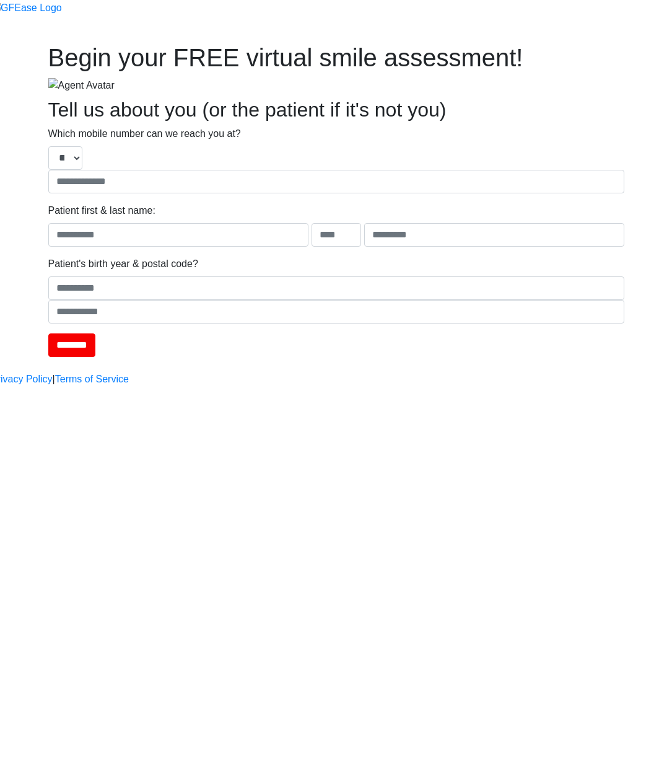  Describe the element at coordinates (102, 211) in the screenshot. I see `label: Patient first & last name:` at that location.